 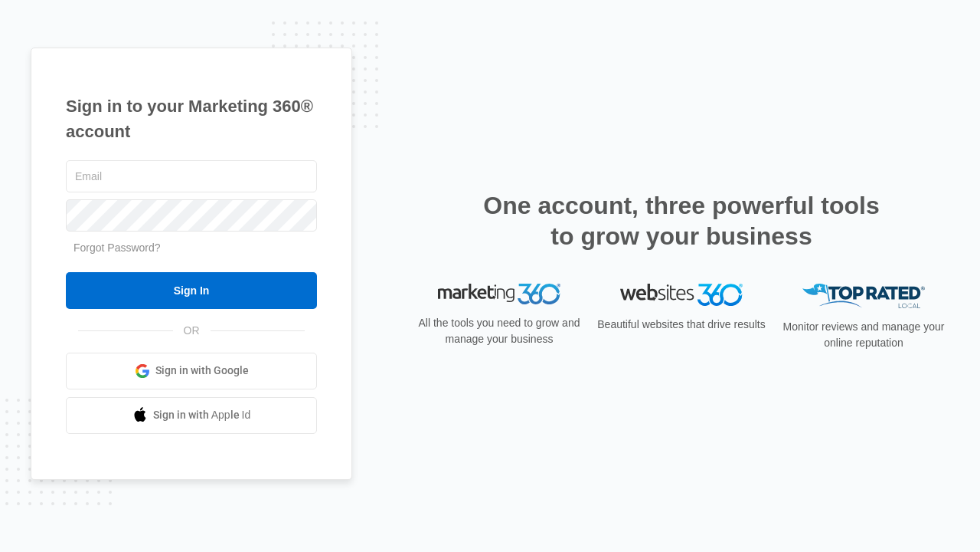 What do you see at coordinates (499, 331) in the screenshot?
I see `p: All the tools you need to grow and manage your business` at bounding box center [499, 331].